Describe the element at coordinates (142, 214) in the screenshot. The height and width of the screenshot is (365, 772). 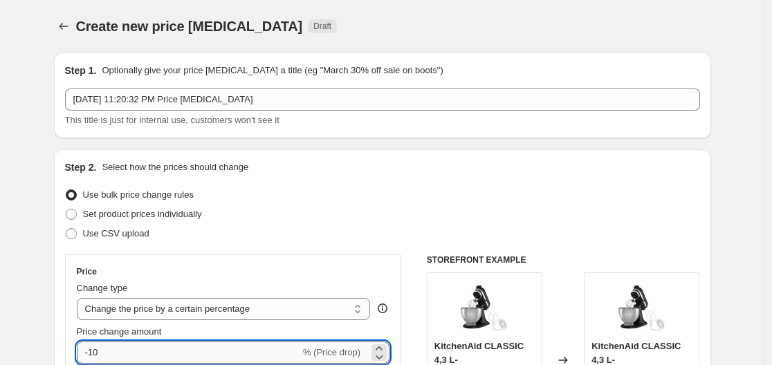
I see `span: Set product prices individually` at that location.